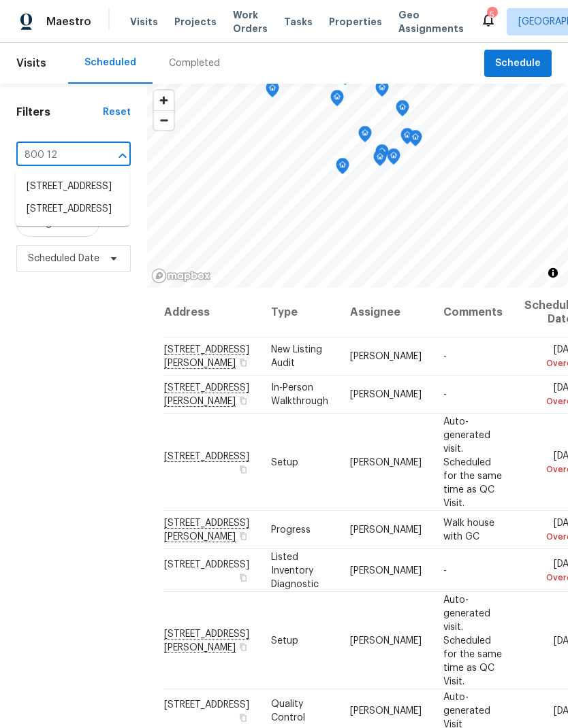 The width and height of the screenshot is (568, 728). I want to click on span: Tasks, so click(298, 22).